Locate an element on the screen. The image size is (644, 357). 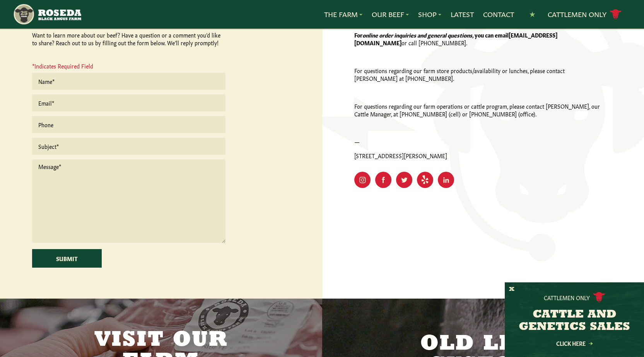
p: *Indicates Required Field is located at coordinates (129, 67).